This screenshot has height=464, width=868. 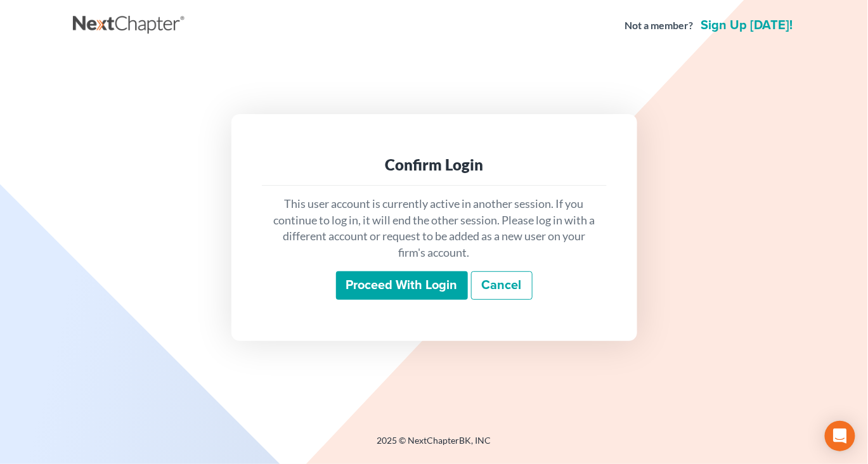 I want to click on div: Open Intercom Messenger, so click(x=840, y=436).